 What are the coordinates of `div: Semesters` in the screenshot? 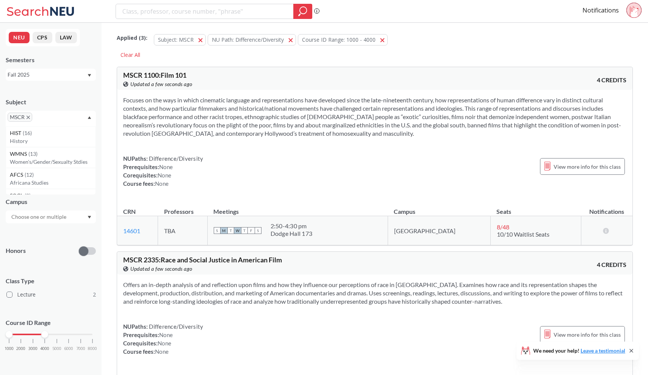 It's located at (51, 60).